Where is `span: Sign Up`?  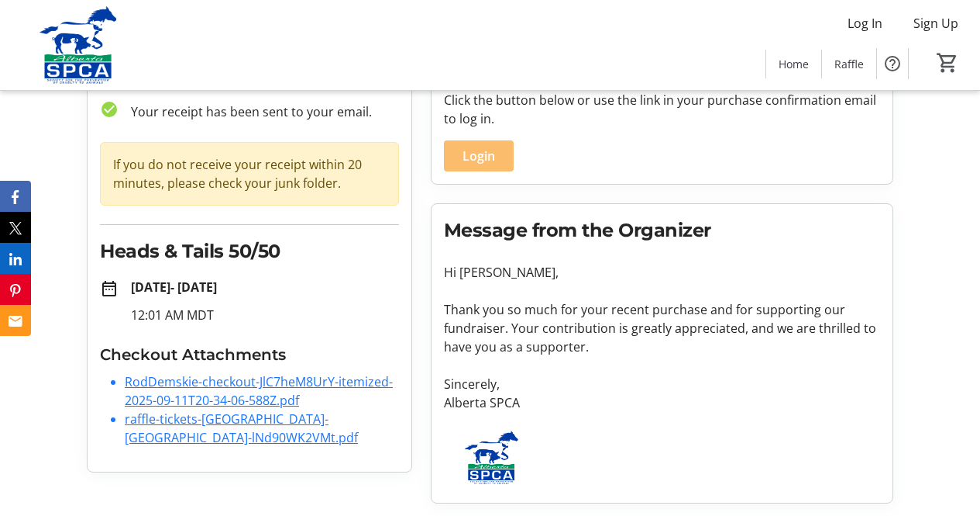 span: Sign Up is located at coordinates (936, 23).